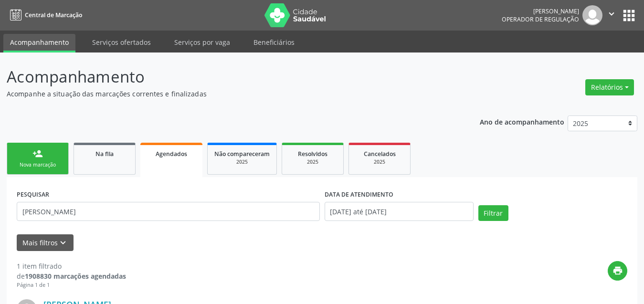 This screenshot has height=304, width=644. I want to click on input: Nome, código do beneficiário ou CPF, so click(168, 211).